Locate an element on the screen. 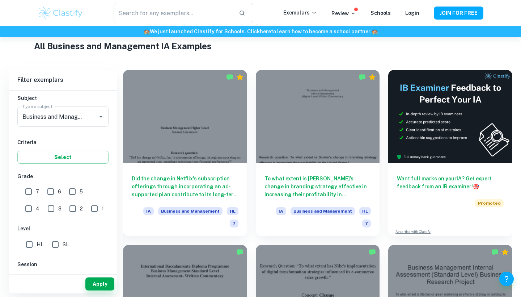  span: 1 is located at coordinates (103, 208).